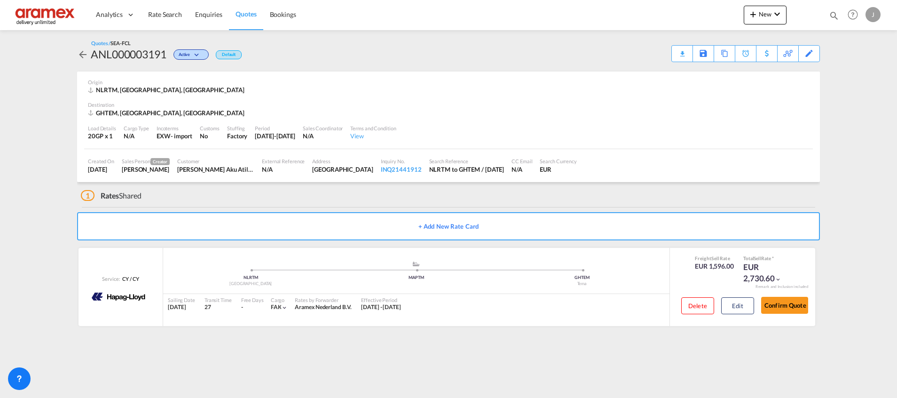 This screenshot has width=897, height=398. What do you see at coordinates (102, 128) in the screenshot?
I see `div: Load Details` at bounding box center [102, 128].